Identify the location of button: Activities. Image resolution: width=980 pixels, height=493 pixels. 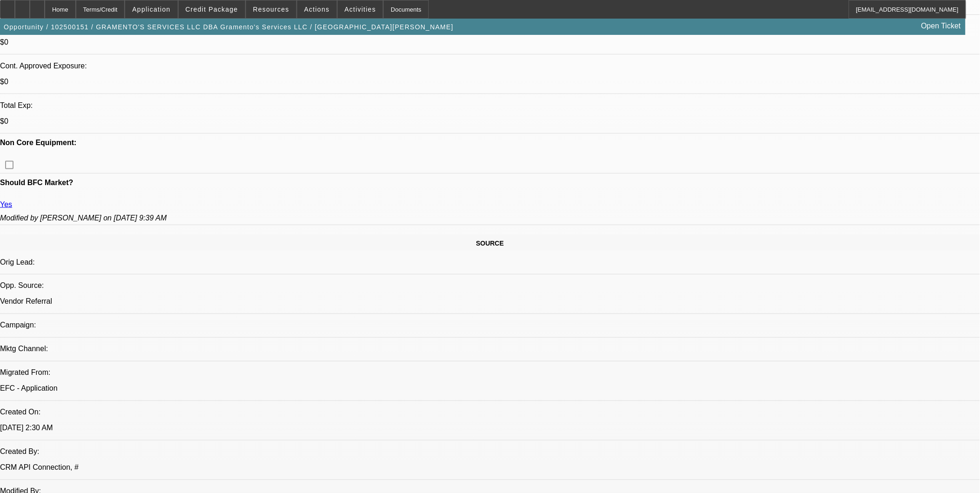
(360, 10).